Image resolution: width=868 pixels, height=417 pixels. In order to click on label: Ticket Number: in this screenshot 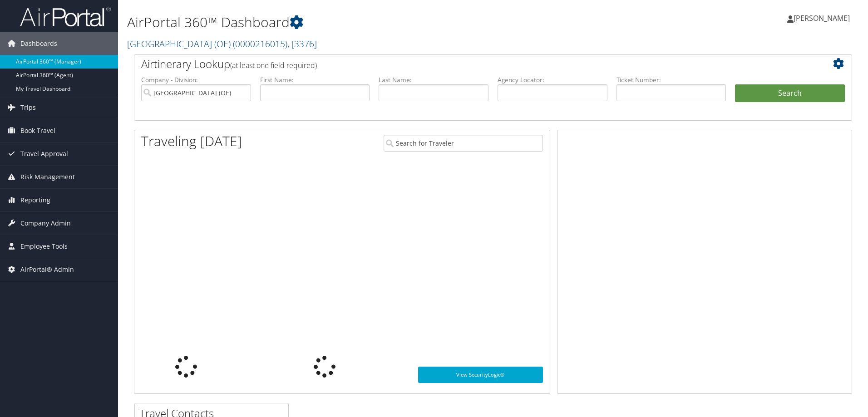, I will do `click(672, 80)`.